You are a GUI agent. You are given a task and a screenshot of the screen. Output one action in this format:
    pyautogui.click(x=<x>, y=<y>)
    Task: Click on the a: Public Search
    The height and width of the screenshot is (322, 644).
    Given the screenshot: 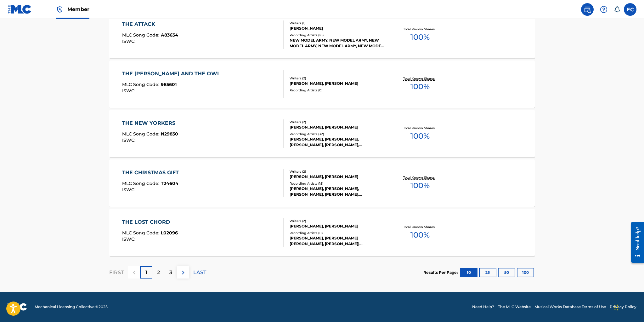 What is the action you would take?
    pyautogui.click(x=587, y=10)
    